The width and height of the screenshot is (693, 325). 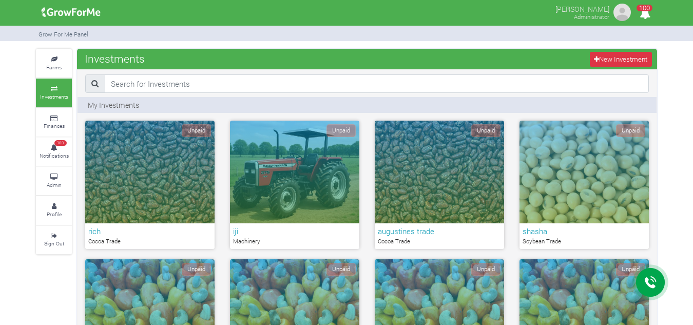 What do you see at coordinates (54, 214) in the screenshot?
I see `small: Profile` at bounding box center [54, 214].